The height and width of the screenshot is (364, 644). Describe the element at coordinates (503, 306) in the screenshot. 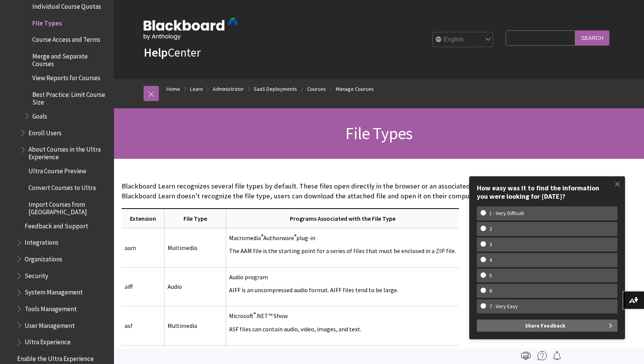

I see `w-span: 7 - Very Easy` at that location.